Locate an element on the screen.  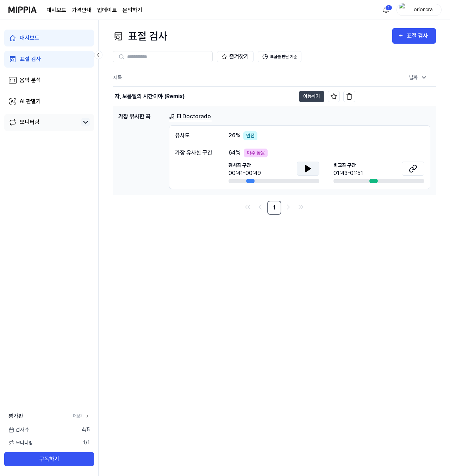
span: 4 / 5 is located at coordinates (86, 429).